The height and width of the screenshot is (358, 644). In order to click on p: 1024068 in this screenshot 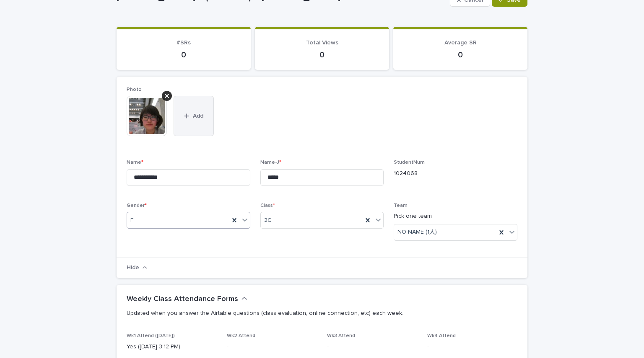, I will do `click(455, 173)`.